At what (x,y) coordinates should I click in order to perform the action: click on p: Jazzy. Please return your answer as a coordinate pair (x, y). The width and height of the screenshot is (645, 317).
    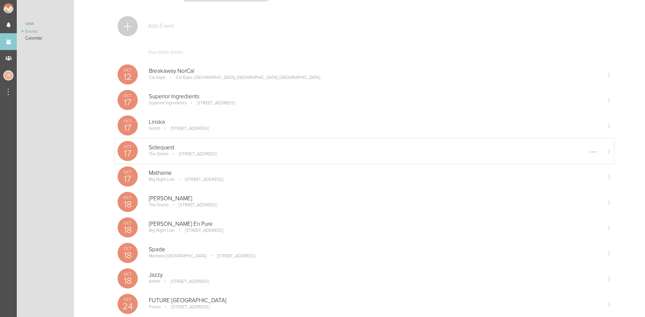
    Looking at the image, I should click on (375, 275).